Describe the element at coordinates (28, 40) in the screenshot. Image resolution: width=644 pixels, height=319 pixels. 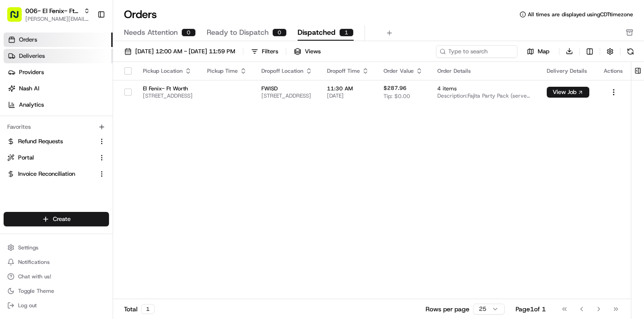
I see `span: Orders` at that location.